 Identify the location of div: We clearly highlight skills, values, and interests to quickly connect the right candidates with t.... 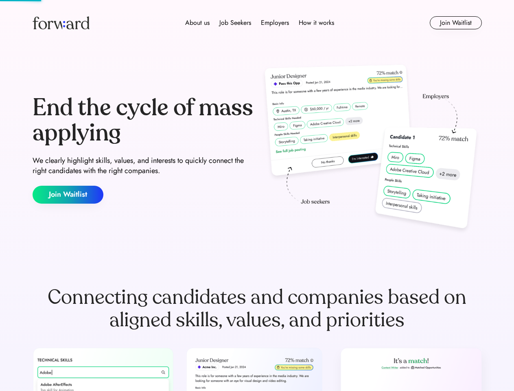
(143, 166).